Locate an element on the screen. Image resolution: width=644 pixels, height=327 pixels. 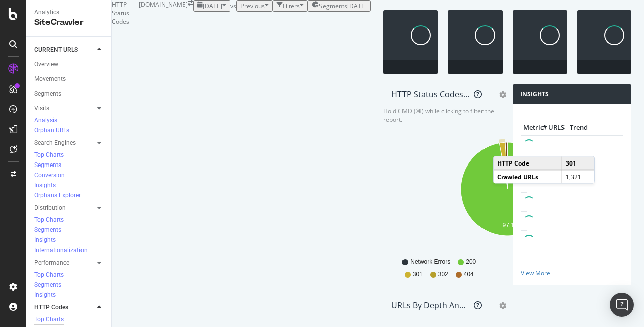
a: Performance is located at coordinates (64, 263).